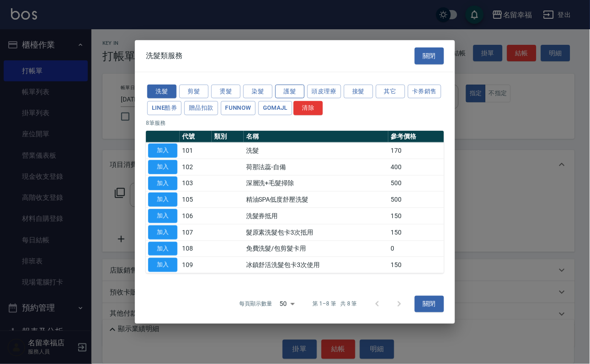 This screenshot has width=590, height=364. Describe the element at coordinates (290, 91) in the screenshot. I see `button: 護髮` at that location.